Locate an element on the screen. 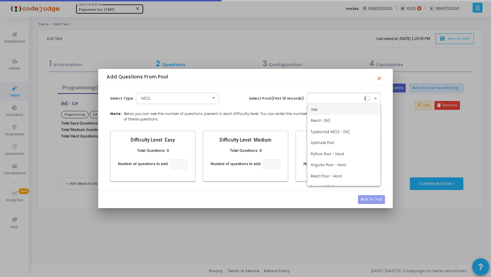  span: React Pool - Hard is located at coordinates (326, 176).